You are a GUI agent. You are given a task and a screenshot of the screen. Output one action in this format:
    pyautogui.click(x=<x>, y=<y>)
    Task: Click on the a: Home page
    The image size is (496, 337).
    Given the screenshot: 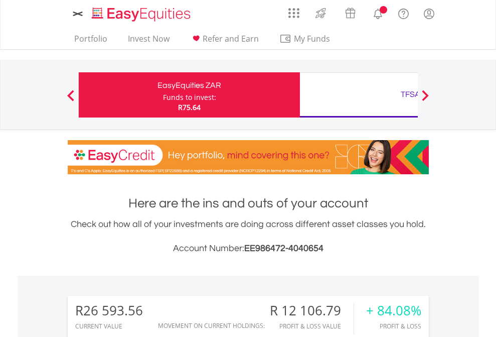 What is the action you would take?
    pyautogui.click(x=141, y=13)
    